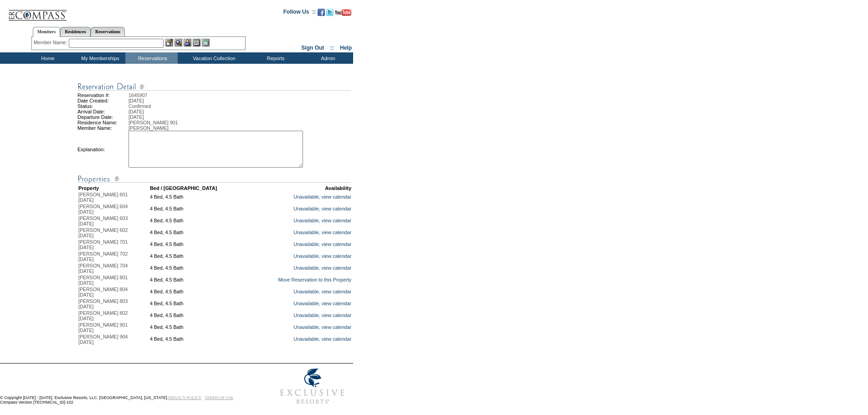 The height and width of the screenshot is (415, 868). What do you see at coordinates (321, 14) in the screenshot?
I see `a: Become our fan on Facebook` at bounding box center [321, 14].